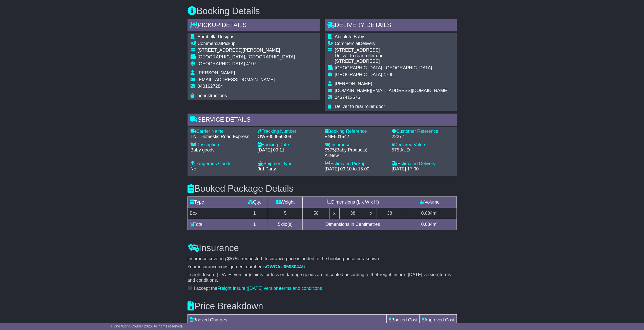  Describe the element at coordinates (267, 169) in the screenshot. I see `span: 3rd Party` at that location.